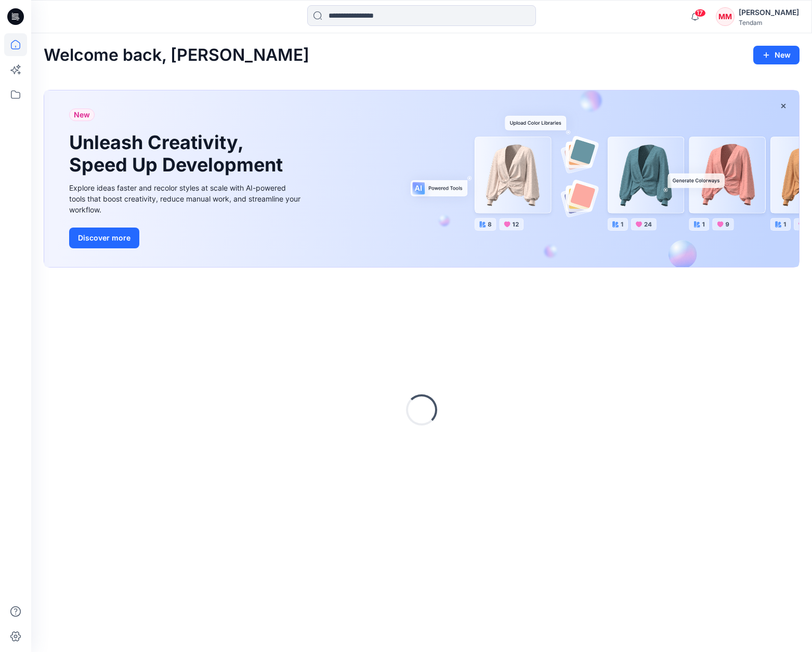 This screenshot has width=812, height=652. Describe the element at coordinates (776, 55) in the screenshot. I see `button: New` at that location.